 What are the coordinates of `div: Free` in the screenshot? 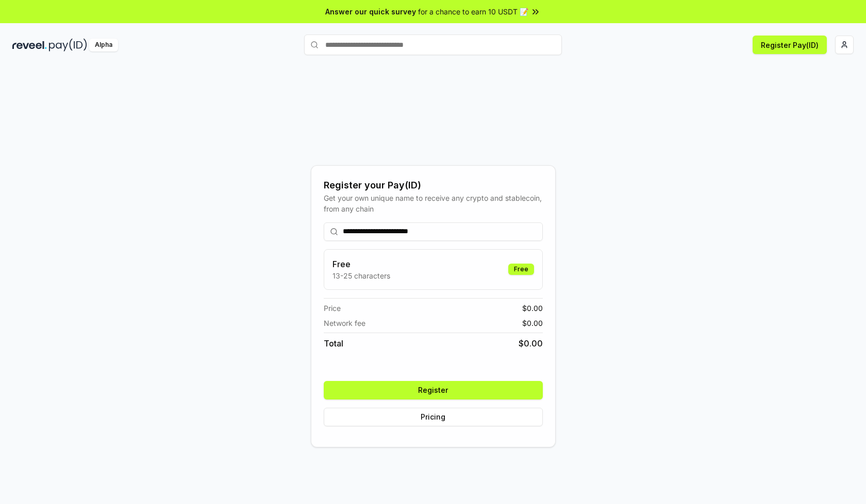 It's located at (521, 269).